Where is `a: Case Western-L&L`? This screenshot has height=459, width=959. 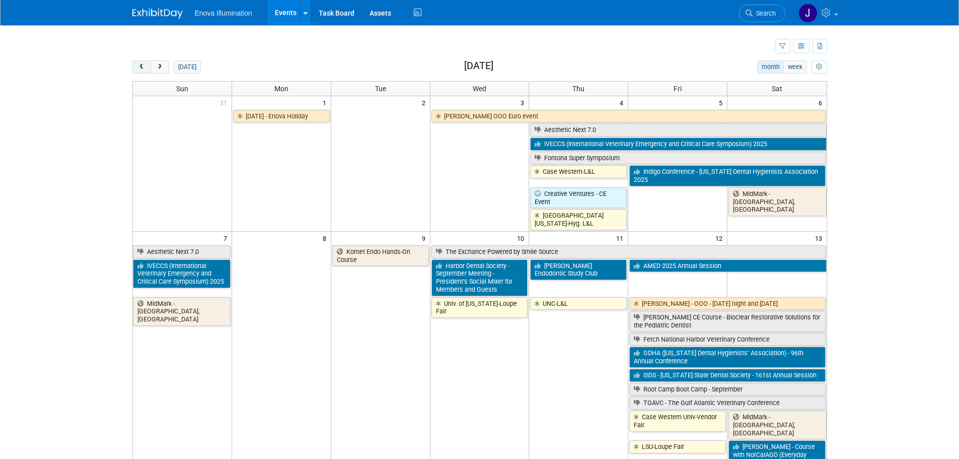
a: Case Western-L&L is located at coordinates (578, 172).